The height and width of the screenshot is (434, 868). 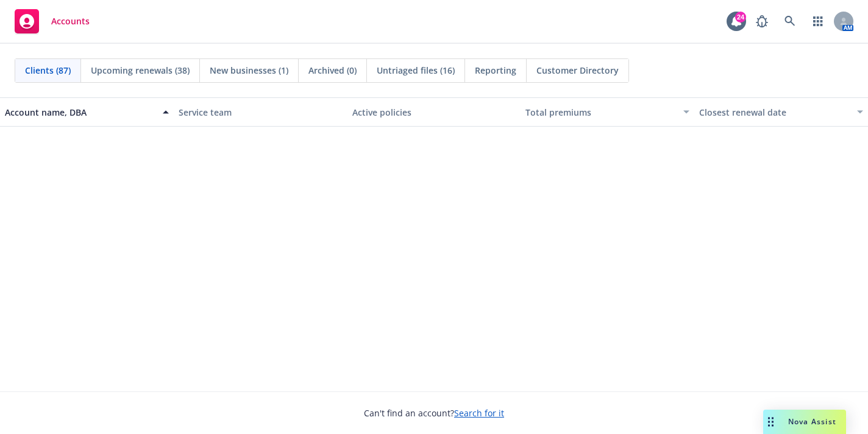 What do you see at coordinates (80, 112) in the screenshot?
I see `div: Account name, DBA` at bounding box center [80, 112].